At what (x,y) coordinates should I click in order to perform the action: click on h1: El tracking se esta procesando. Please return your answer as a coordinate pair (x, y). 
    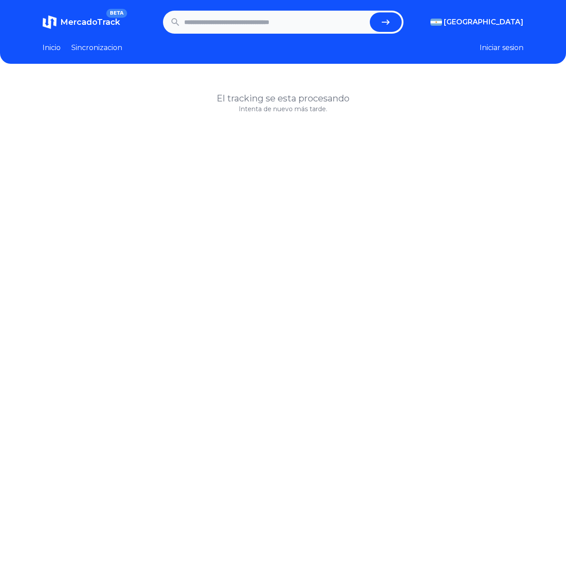
    Looking at the image, I should click on (283, 98).